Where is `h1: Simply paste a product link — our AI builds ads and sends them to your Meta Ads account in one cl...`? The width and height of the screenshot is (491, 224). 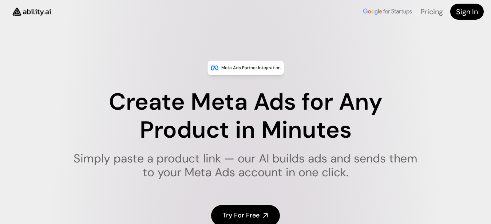 h1: Simply paste a product link — our AI builds ads and sends them to your Meta Ads account in one cl... is located at coordinates (245, 165).